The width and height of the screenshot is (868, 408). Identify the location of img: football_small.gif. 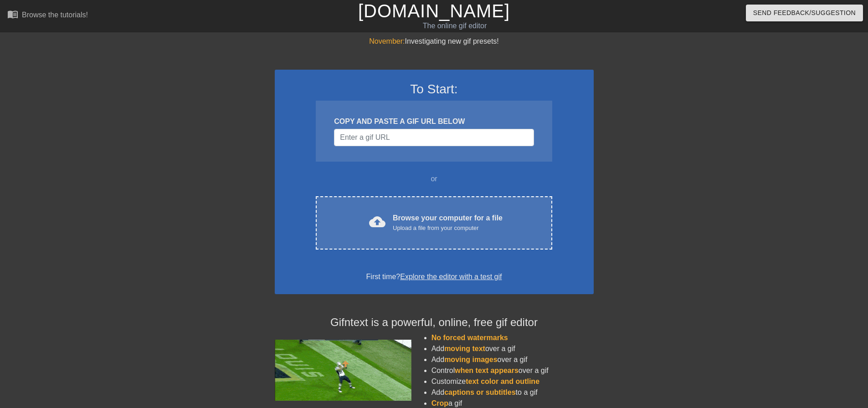
(343, 370).